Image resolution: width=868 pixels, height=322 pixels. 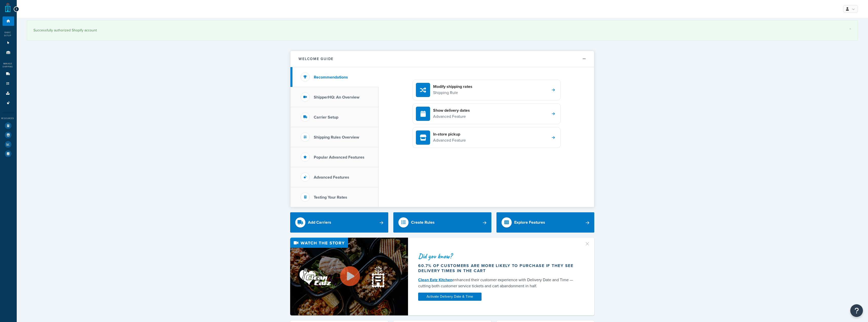 What do you see at coordinates (320, 223) in the screenshot?
I see `div: Add Carriers` at bounding box center [320, 223].